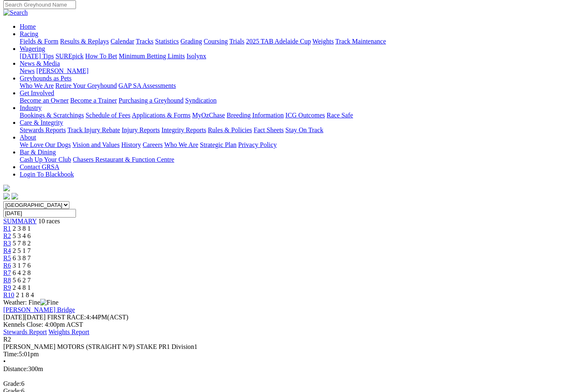 The width and height of the screenshot is (565, 392). I want to click on a: Wagering, so click(33, 49).